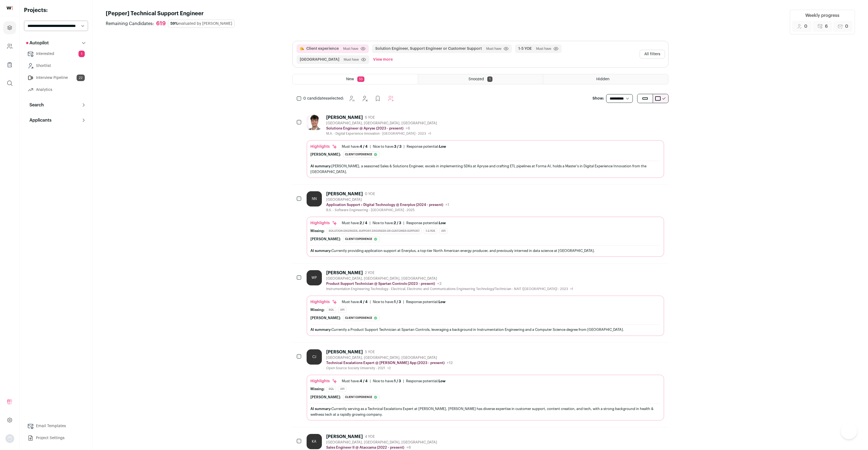  I want to click on div: SQL, so click(331, 310).